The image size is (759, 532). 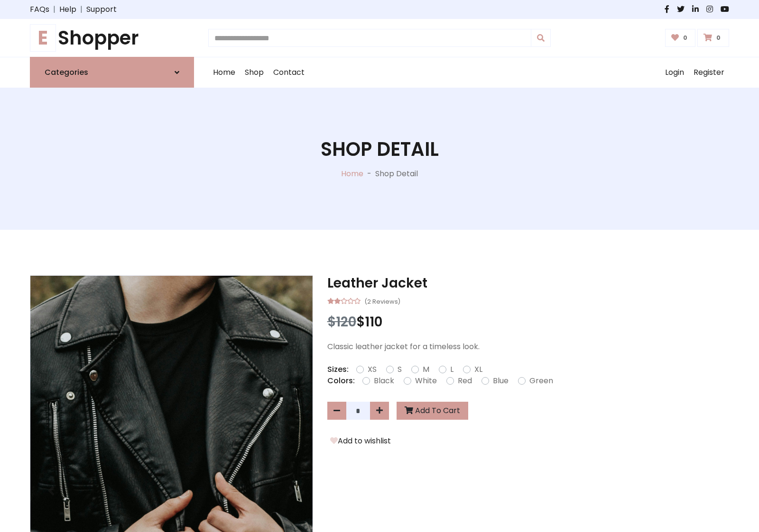 I want to click on a: Shop, so click(x=254, y=72).